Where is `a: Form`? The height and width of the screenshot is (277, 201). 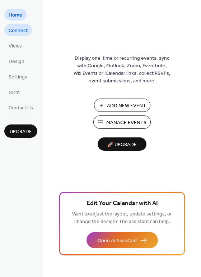
a: Form is located at coordinates (14, 92).